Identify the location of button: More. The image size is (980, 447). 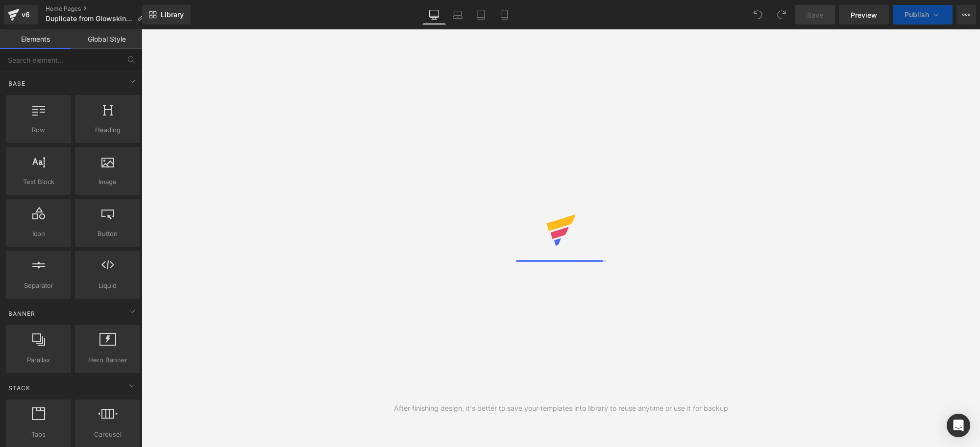
(966, 15).